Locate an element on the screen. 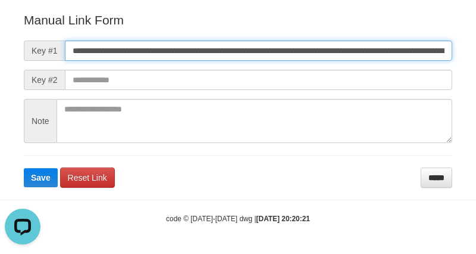  button: Save is located at coordinates (40, 177).